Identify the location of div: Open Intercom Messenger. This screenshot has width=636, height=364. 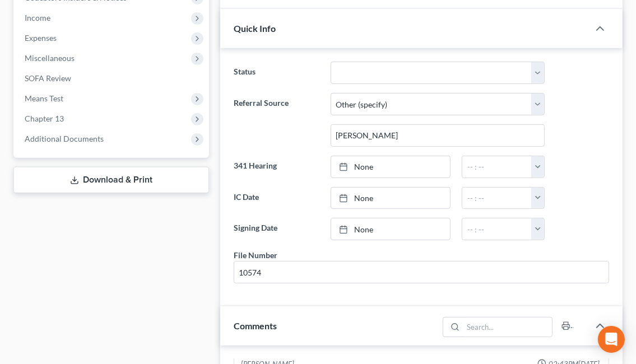
(611, 339).